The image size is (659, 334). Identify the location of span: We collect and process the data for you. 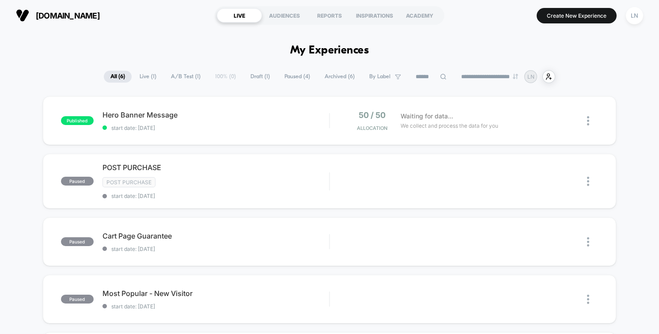
(449, 125).